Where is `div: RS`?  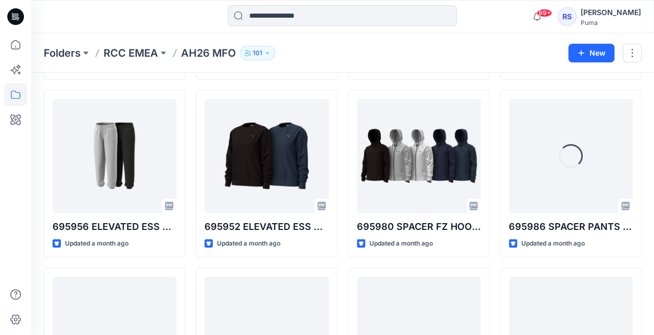 div: RS is located at coordinates (567, 17).